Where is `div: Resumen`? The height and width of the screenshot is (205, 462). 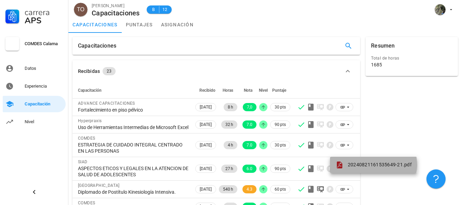
div: Resumen is located at coordinates (383, 46).